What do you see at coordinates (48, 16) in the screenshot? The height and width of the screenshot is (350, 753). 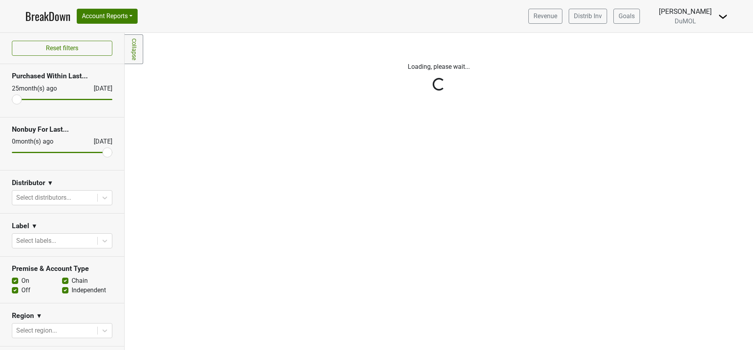 I see `a: BreakDown` at bounding box center [48, 16].